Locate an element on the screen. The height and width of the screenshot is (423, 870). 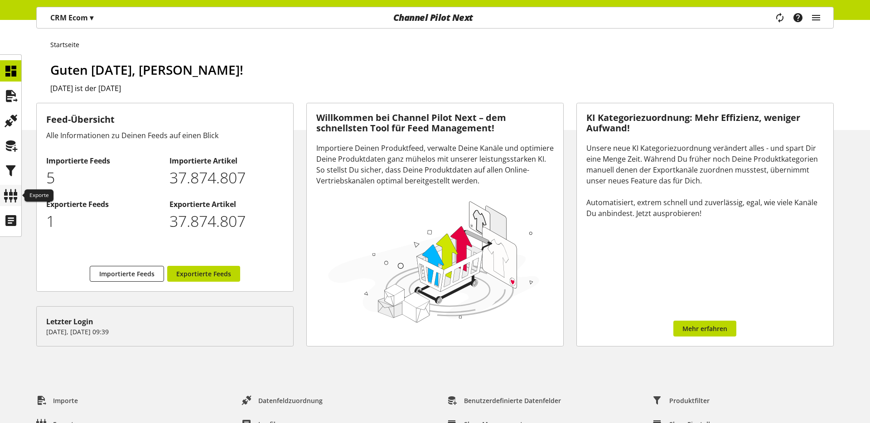
div: Importiere Deinen Produktfeed, verwalte Deine Kanäle und optimiere Deine Produktdaten ganz mühelo... is located at coordinates (435, 164).